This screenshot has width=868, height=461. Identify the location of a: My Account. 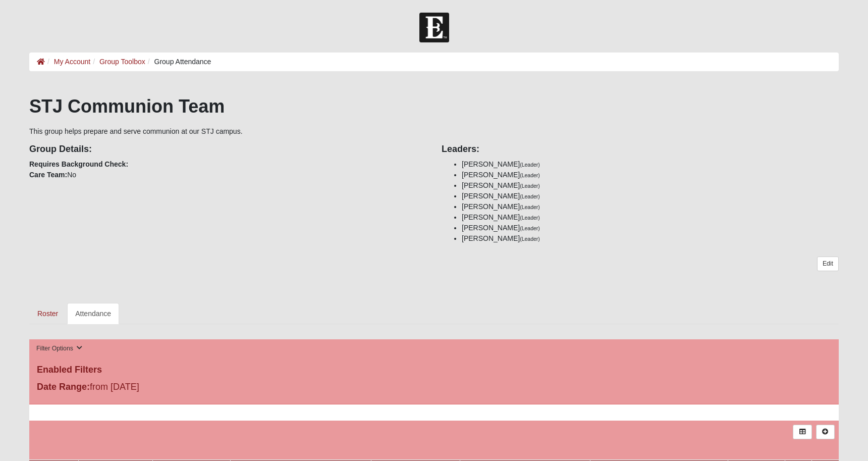
(72, 61).